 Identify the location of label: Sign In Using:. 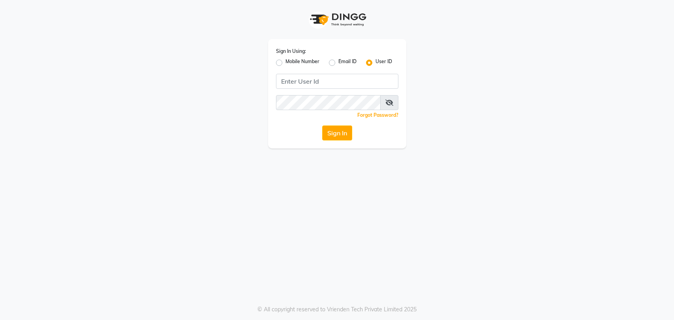
(291, 51).